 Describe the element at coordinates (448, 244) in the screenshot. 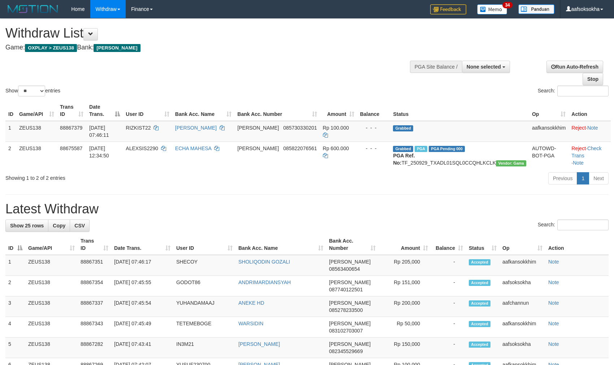

I see `th: Balance: activate to sort column ascending` at that location.